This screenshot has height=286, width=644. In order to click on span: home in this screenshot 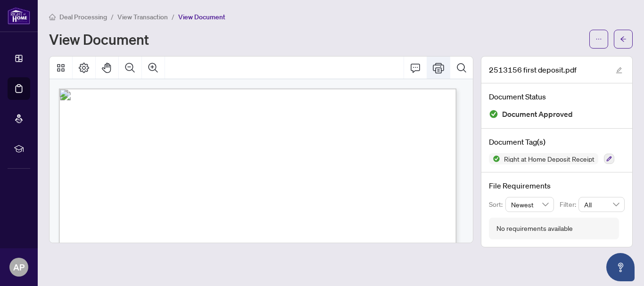, I will do `click(52, 17)`.